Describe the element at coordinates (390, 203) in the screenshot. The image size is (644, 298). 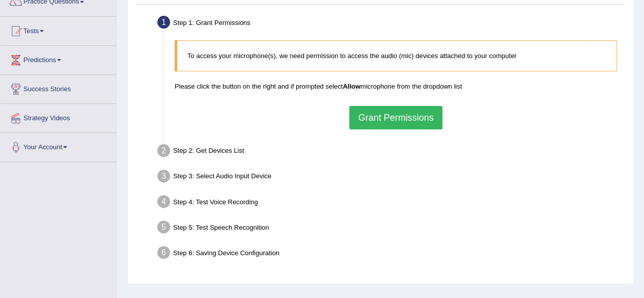
I see `div: Step 4: Test Voice Recording` at that location.